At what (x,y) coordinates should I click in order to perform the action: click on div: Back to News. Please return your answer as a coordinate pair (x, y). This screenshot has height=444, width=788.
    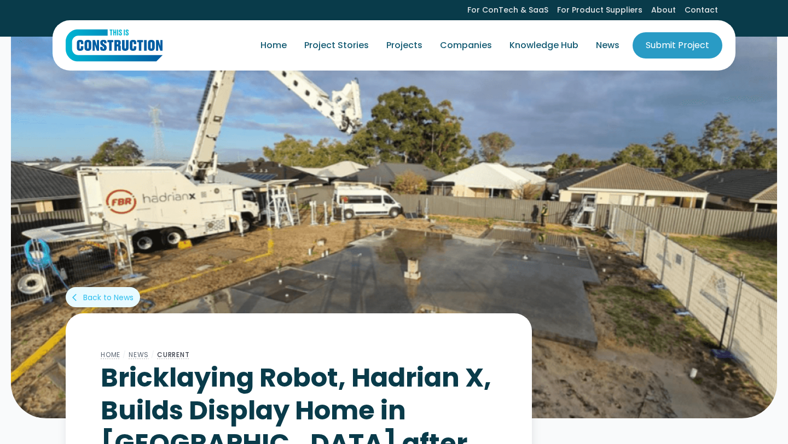
    Looking at the image, I should click on (108, 298).